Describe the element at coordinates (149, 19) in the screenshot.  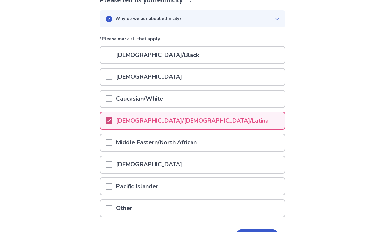
I see `p: Why do we ask about ethnicity?` at that location.